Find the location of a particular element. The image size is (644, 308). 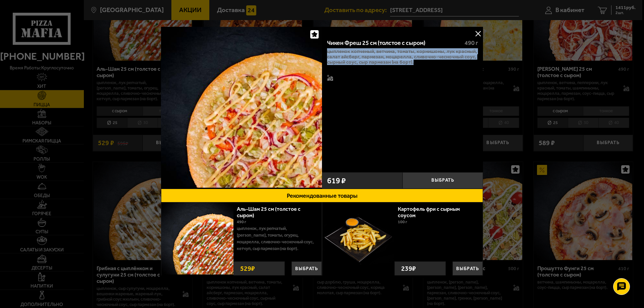

p: цыпленок копченый, ветчина, томаты, корнишоны, лук красный, салат айсберг, пармезан, моцарелла, с... is located at coordinates (403, 57).